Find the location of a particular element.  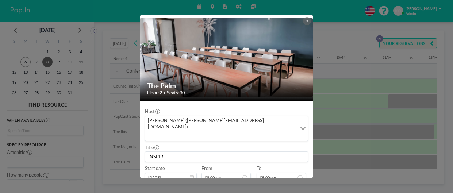

label: Host is located at coordinates (152, 112).